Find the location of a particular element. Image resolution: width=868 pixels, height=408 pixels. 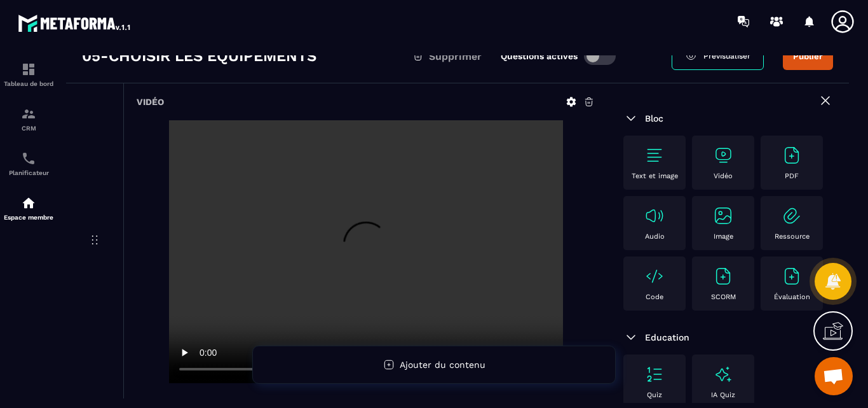

p: Vidéo is located at coordinates (724, 176).